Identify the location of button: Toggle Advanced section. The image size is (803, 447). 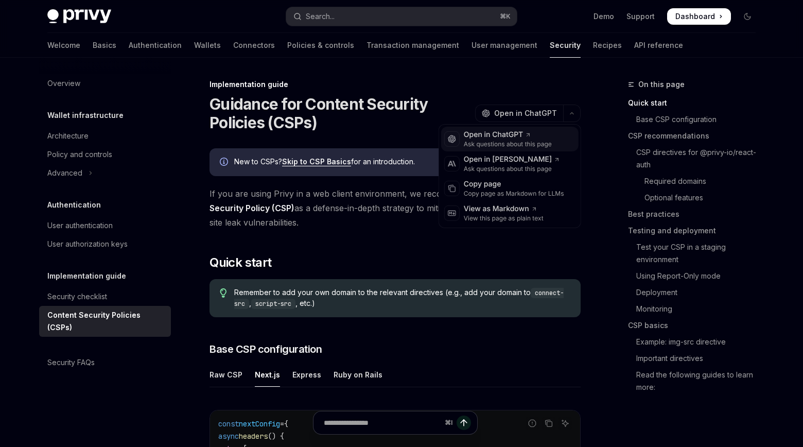
(105, 173).